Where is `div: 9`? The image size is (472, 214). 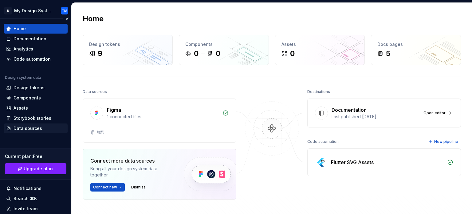 div: 9 is located at coordinates (100, 54).